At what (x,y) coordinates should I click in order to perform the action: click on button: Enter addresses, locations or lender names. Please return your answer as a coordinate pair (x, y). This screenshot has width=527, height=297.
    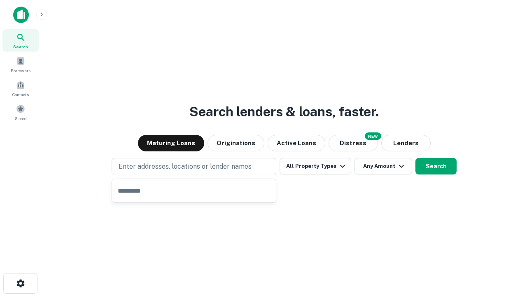
    Looking at the image, I should click on (194, 166).